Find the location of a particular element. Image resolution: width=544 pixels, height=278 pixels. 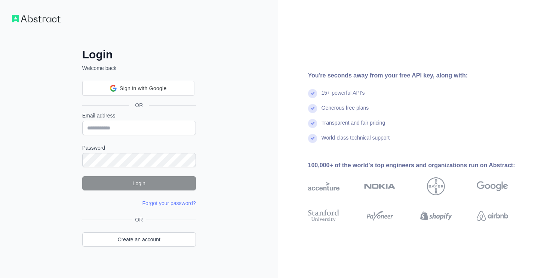

div: World-class technical support is located at coordinates (356, 141).